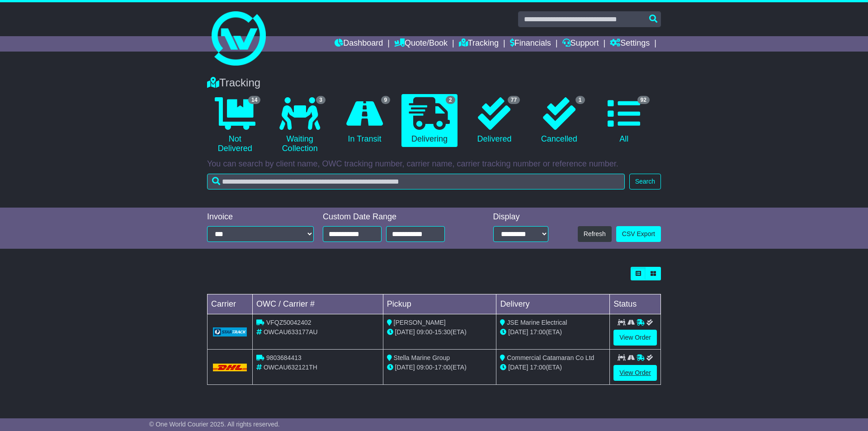  I want to click on td: OWC / Carrier #, so click(318, 305).